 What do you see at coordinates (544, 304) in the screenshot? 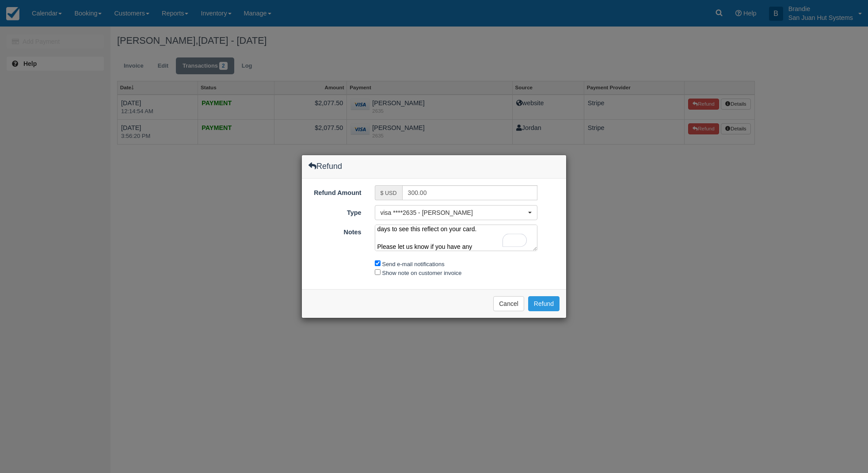
I see `button: Refund` at bounding box center [544, 304].